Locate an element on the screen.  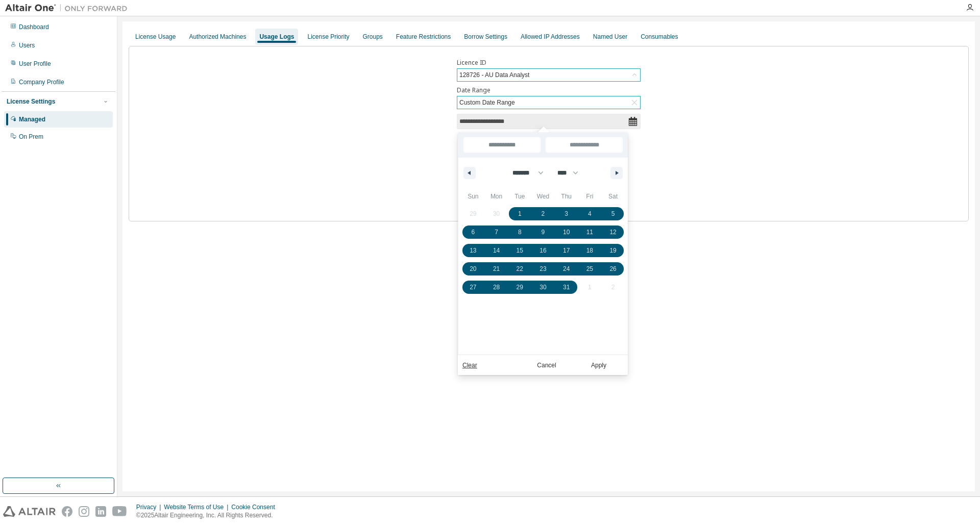
div: Website Terms of Use is located at coordinates (198, 507).